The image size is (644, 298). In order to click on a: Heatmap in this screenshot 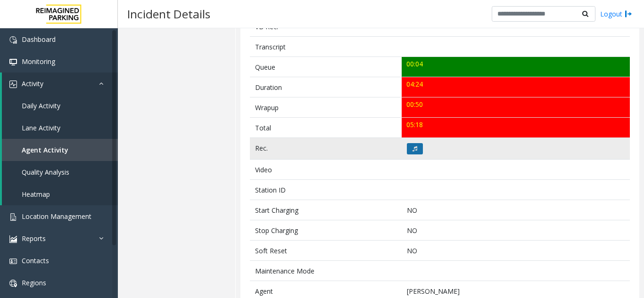, I will do `click(60, 194)`.